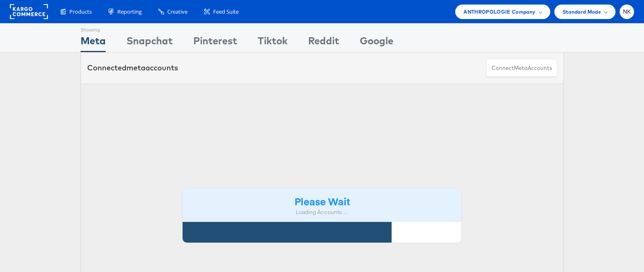 Image resolution: width=644 pixels, height=272 pixels. What do you see at coordinates (324, 43) in the screenshot?
I see `div: Reddit` at bounding box center [324, 43].